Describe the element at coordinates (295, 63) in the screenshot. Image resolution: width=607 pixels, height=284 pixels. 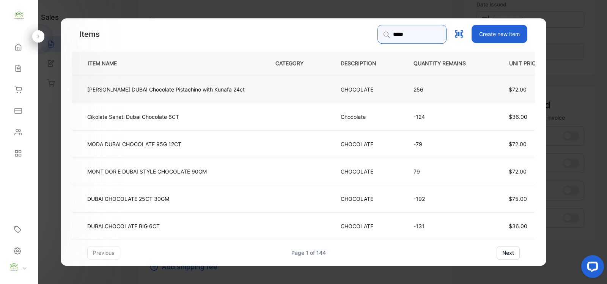
I see `p: CATEGORY` at that location.